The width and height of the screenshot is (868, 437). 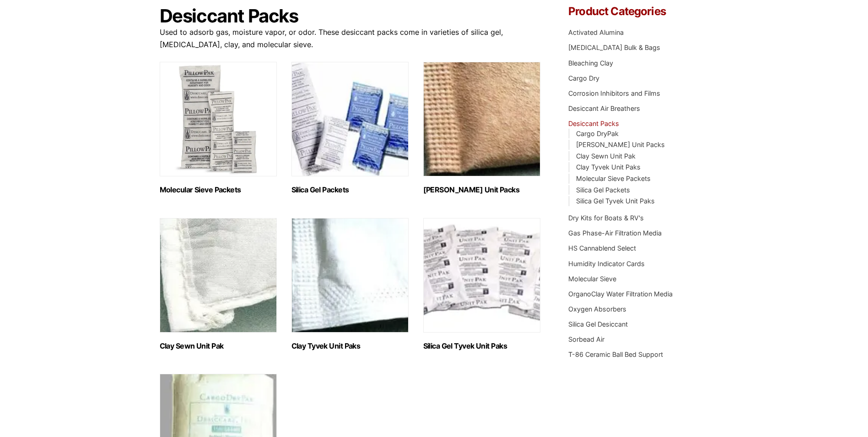 What do you see at coordinates (350, 346) in the screenshot?
I see `h2: Clay Tyvek Unit Paks` at bounding box center [350, 346].